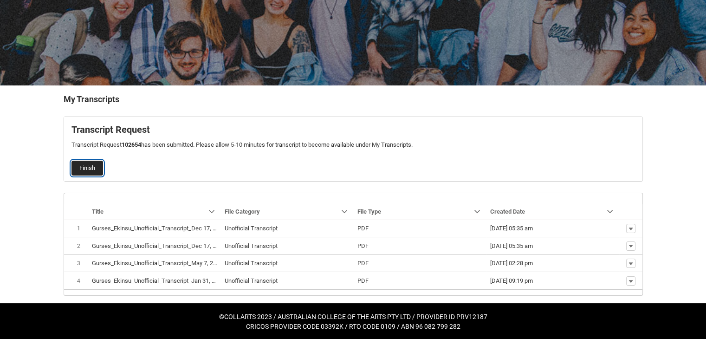 The width and height of the screenshot is (706, 339). I want to click on b: Transcript Request, so click(110, 130).